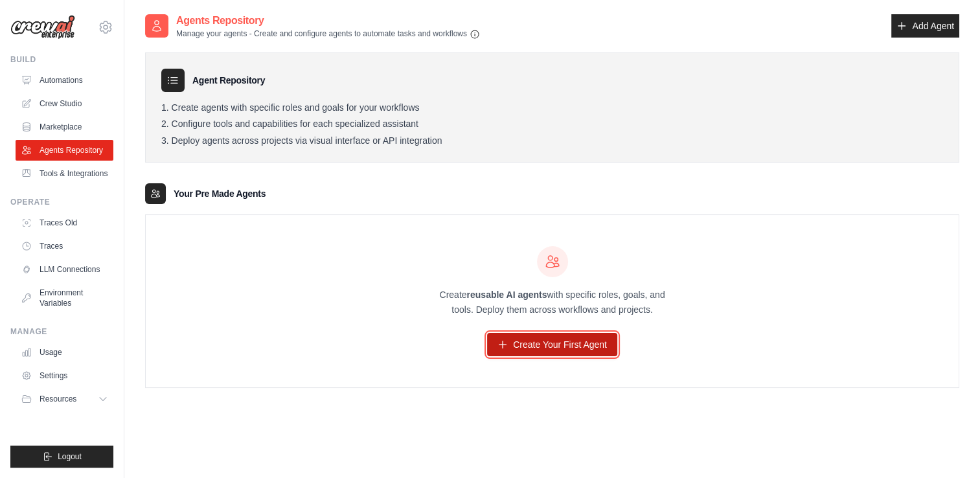 The width and height of the screenshot is (980, 478). Describe the element at coordinates (552, 108) in the screenshot. I see `li: Create agents with specific roles and goals for your workflows` at that location.